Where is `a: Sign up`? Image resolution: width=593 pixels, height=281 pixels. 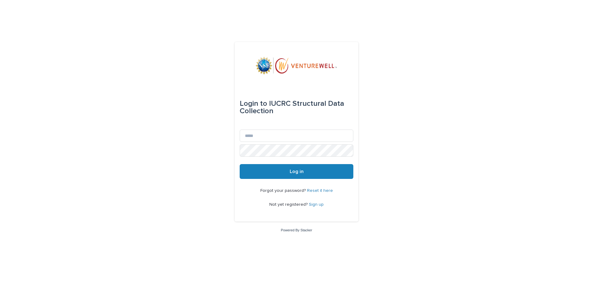
a: Sign up is located at coordinates (316, 205).